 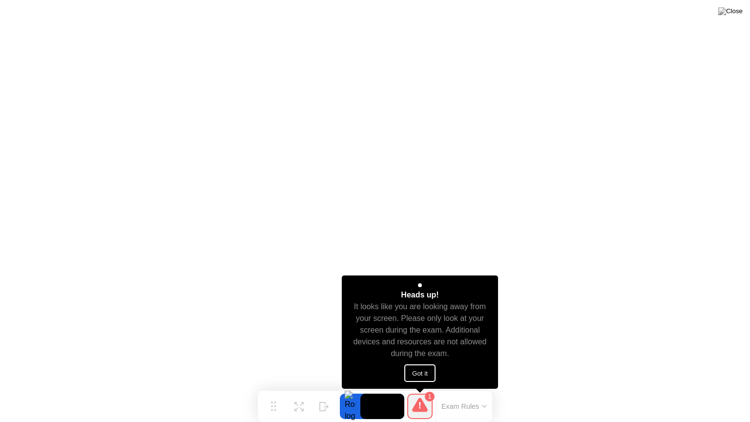 What do you see at coordinates (420, 373) in the screenshot?
I see `button: Got it` at bounding box center [420, 373].